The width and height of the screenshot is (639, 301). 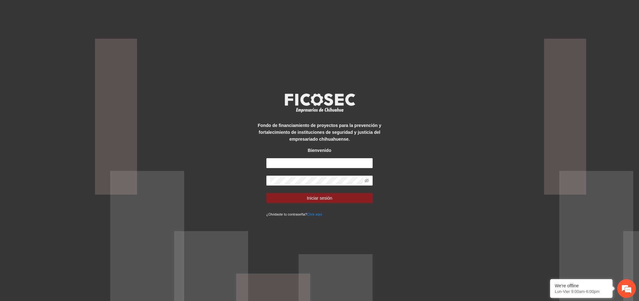 What do you see at coordinates (320, 198) in the screenshot?
I see `button: Iniciar sesión` at bounding box center [320, 198].